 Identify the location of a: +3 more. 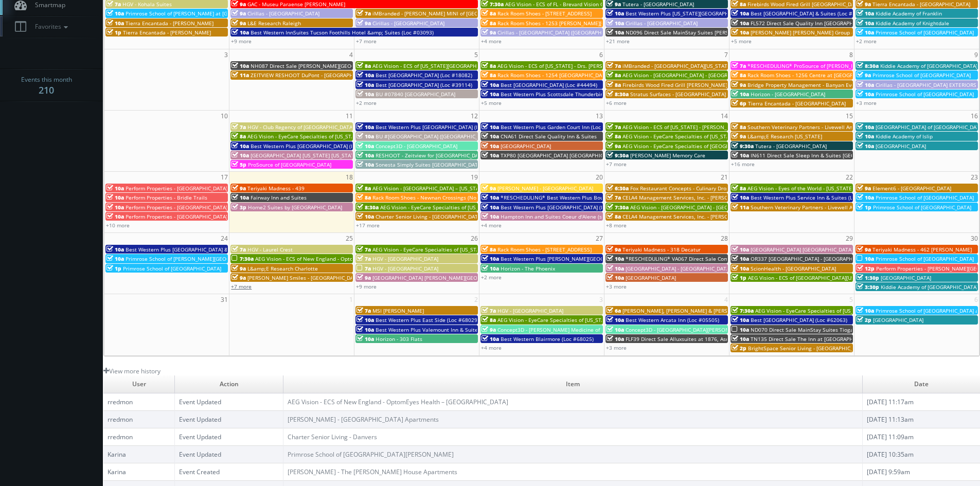
(867, 103).